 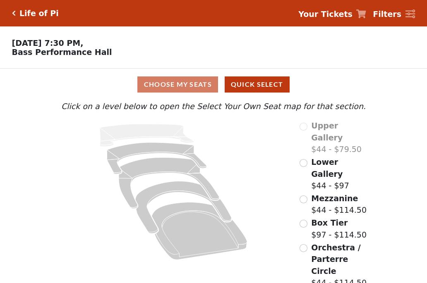 What do you see at coordinates (334, 199) in the screenshot?
I see `span: Mezzanine` at bounding box center [334, 199].